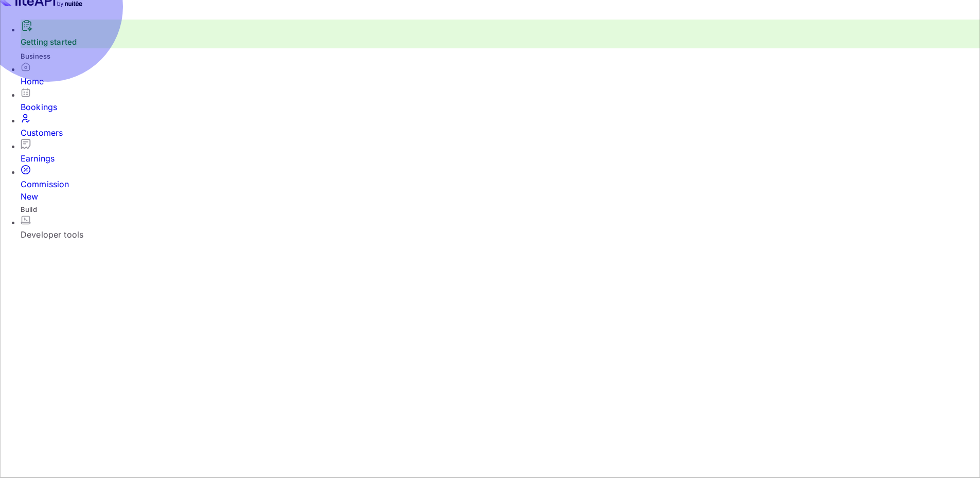 The image size is (980, 486). Describe the element at coordinates (35, 56) in the screenshot. I see `span: Business` at that location.